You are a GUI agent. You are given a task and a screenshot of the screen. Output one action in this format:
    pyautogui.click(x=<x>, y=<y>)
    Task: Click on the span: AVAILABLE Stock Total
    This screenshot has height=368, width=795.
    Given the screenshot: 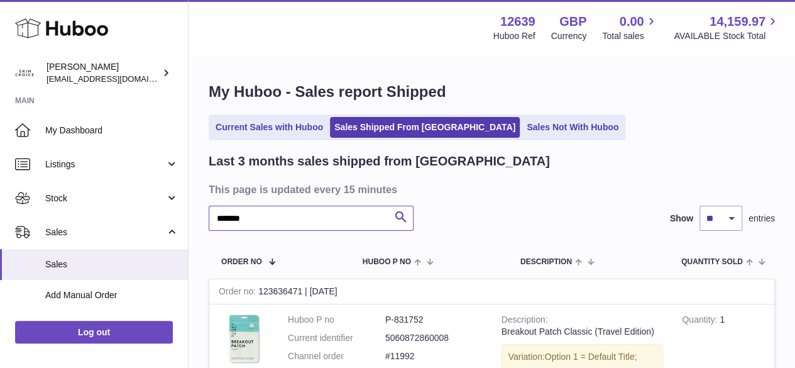 What is the action you would take?
    pyautogui.click(x=727, y=36)
    